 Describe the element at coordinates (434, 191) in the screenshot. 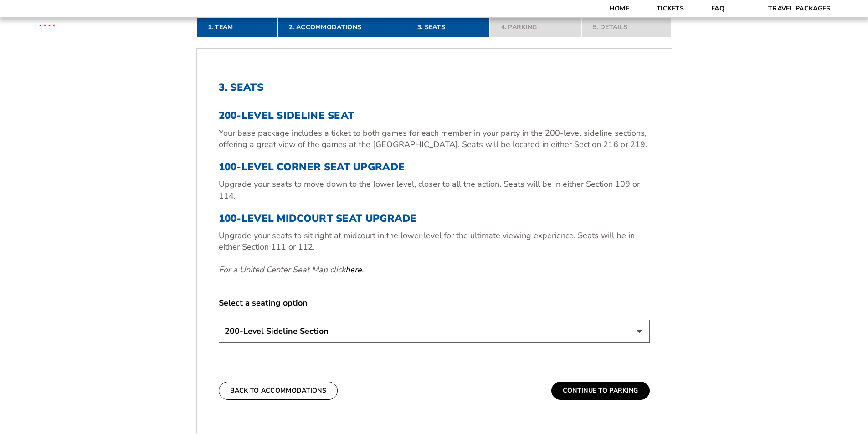

I see `p: Upgrade your seats to move down to the lower level, closer to all the action. Seats will be in ei...` at that location.